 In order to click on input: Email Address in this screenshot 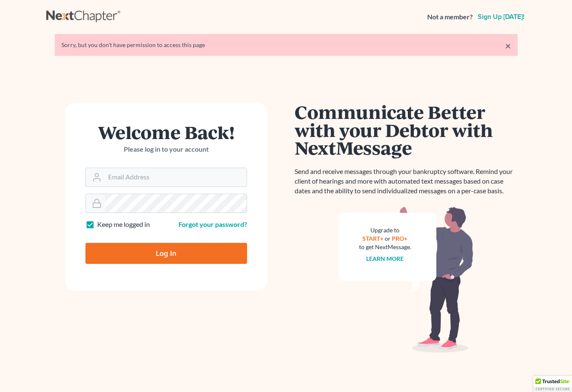, I will do `click(175, 177)`.